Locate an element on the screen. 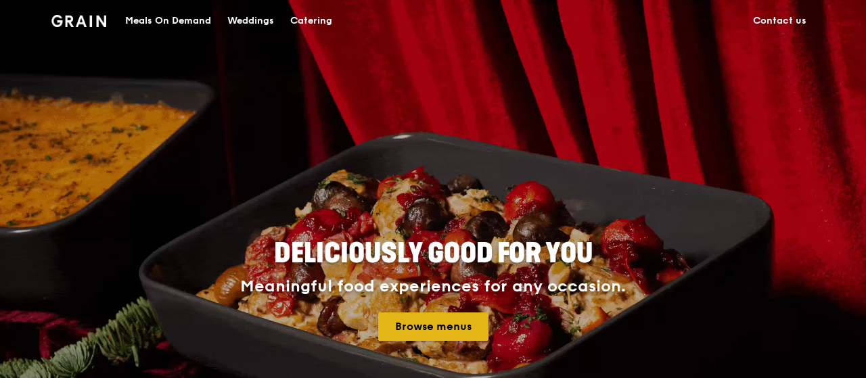  span: Deliciously good for you is located at coordinates (433, 254).